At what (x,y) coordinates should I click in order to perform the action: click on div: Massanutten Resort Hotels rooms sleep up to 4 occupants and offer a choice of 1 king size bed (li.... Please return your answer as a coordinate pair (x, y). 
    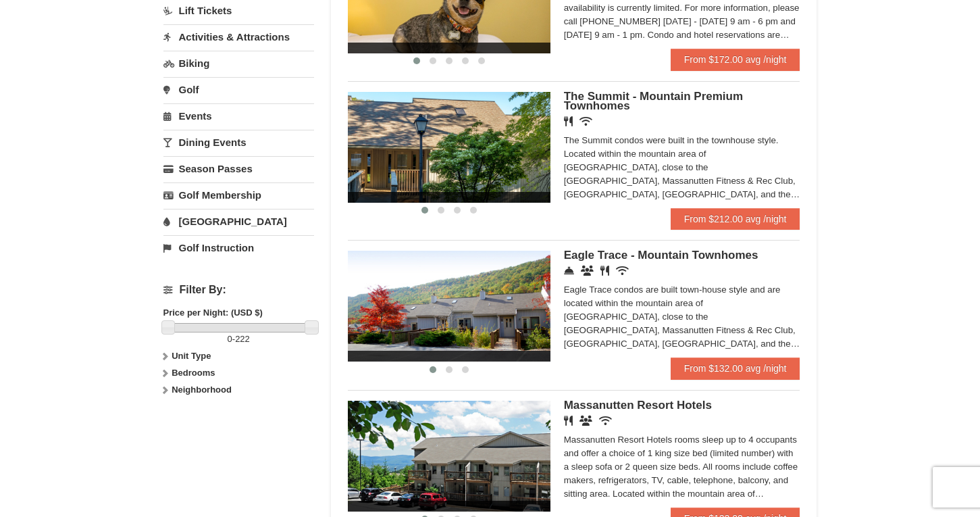
    Looking at the image, I should click on (682, 467).